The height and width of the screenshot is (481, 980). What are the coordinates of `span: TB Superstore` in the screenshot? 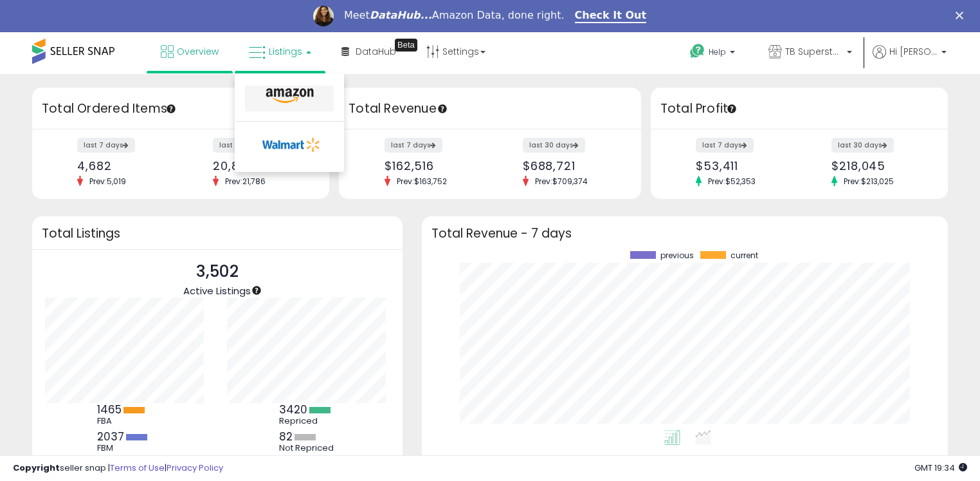 It's located at (814, 52).